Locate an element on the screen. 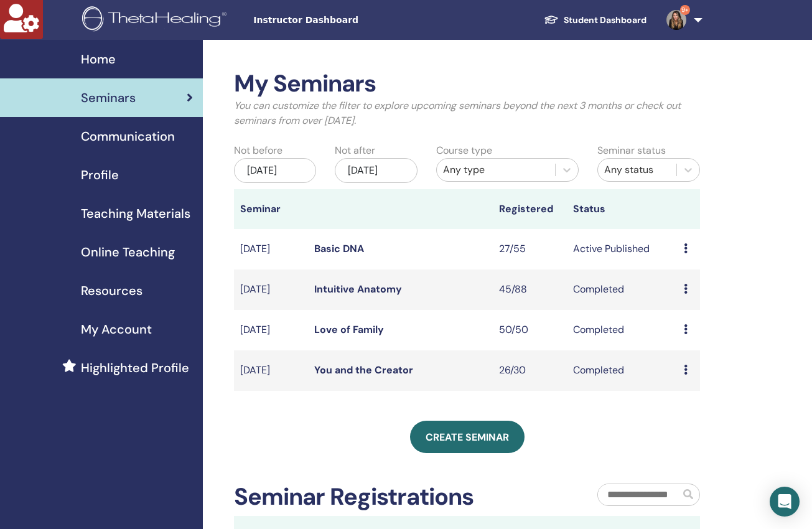 This screenshot has width=812, height=529. a: Basic DNA is located at coordinates (340, 248).